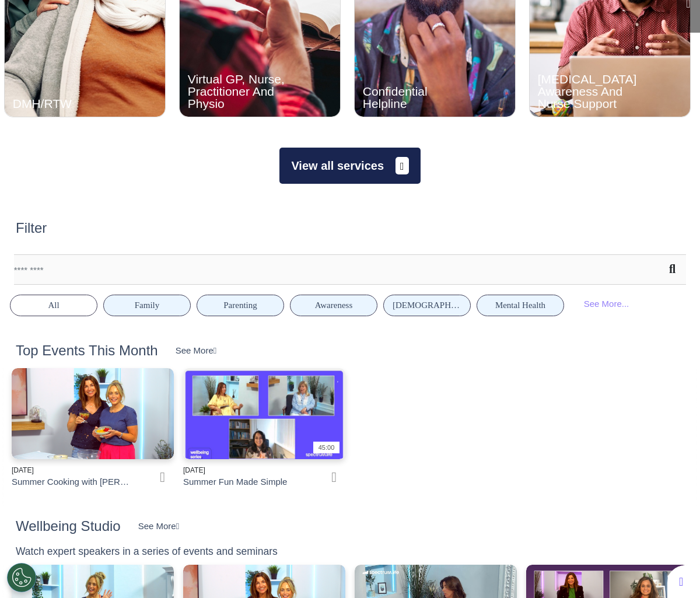  Describe the element at coordinates (326, 447) in the screenshot. I see `div: 45:00` at that location.